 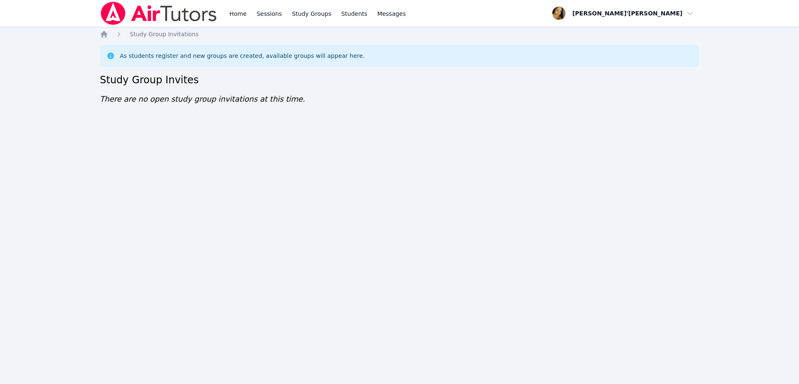 I want to click on span: Messages, so click(x=391, y=14).